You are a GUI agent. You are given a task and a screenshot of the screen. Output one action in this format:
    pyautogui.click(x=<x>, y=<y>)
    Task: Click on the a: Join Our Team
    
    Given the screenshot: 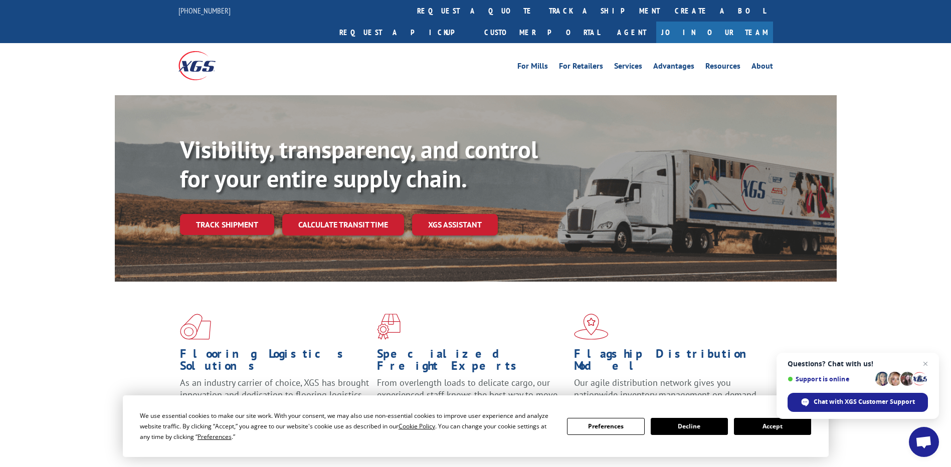 What is the action you would take?
    pyautogui.click(x=714, y=32)
    